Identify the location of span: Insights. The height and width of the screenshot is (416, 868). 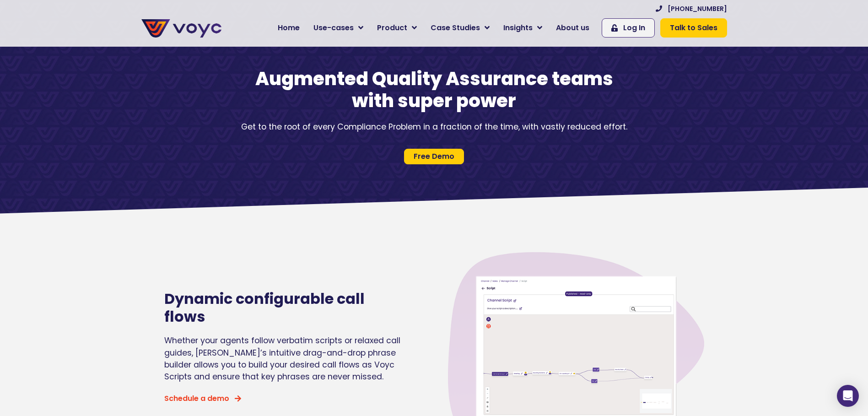
(518, 28).